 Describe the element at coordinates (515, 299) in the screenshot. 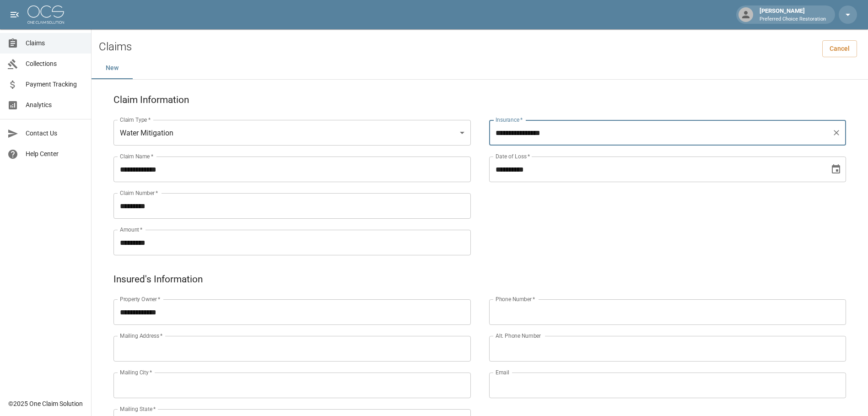

I see `label: Phone Number` at that location.